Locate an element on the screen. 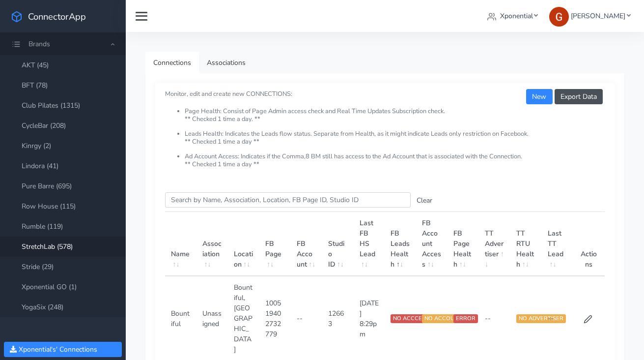 Image resolution: width=644 pixels, height=360 pixels. th: TT RTU Health is located at coordinates (526, 244).